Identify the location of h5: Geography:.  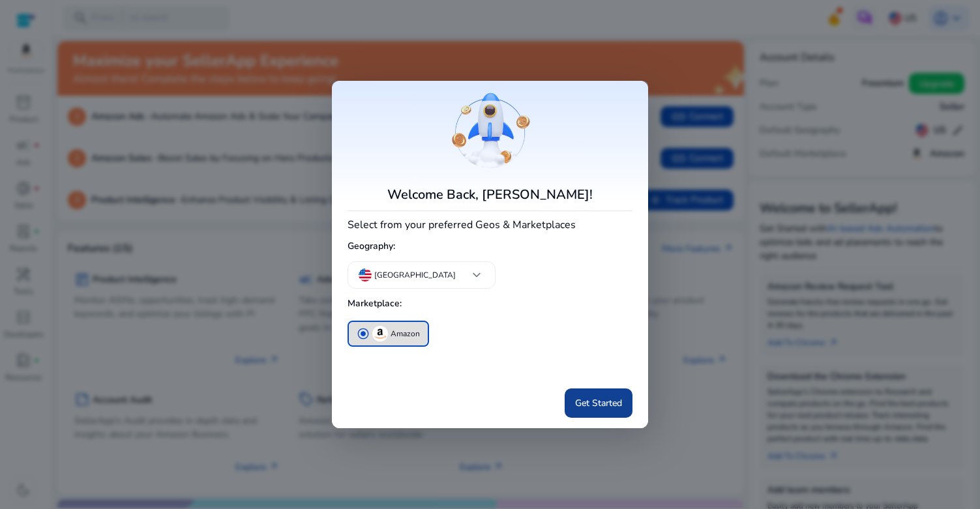
(490, 246).